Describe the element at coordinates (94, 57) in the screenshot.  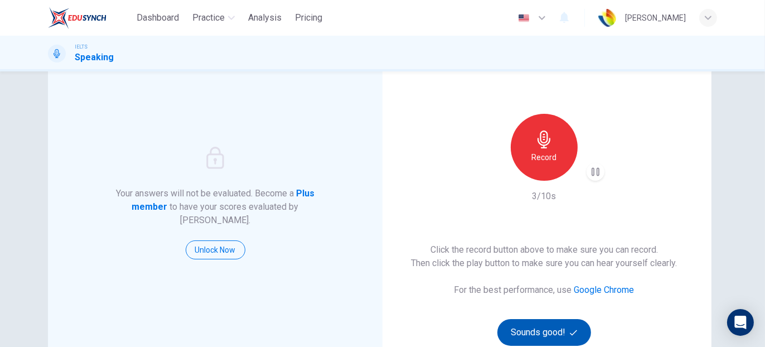
I see `h1: Speaking` at that location.